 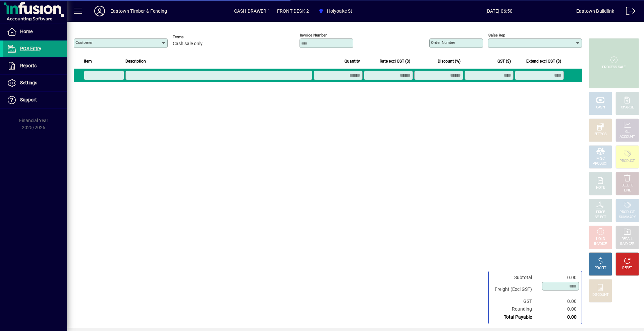 What do you see at coordinates (627, 217) in the screenshot?
I see `div: SUMMARY` at bounding box center [627, 217].